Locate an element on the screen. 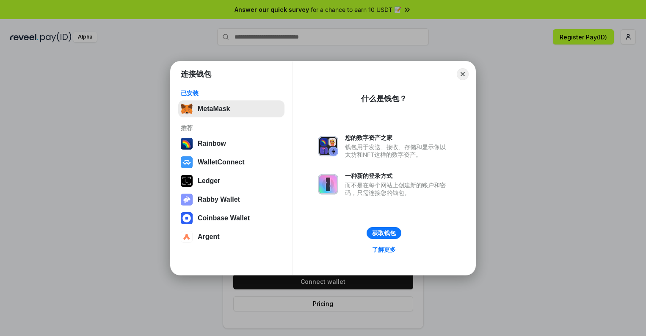  div: MetaMask is located at coordinates (214, 109).